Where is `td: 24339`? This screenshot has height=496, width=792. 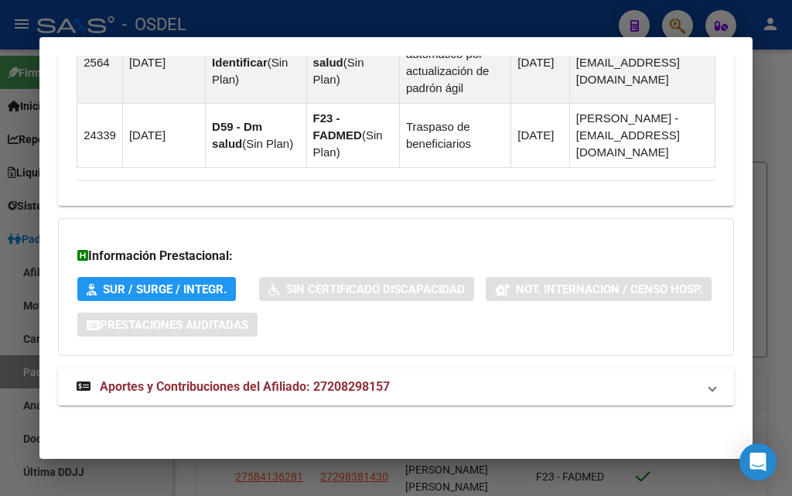
td: 24339 is located at coordinates (100, 135).